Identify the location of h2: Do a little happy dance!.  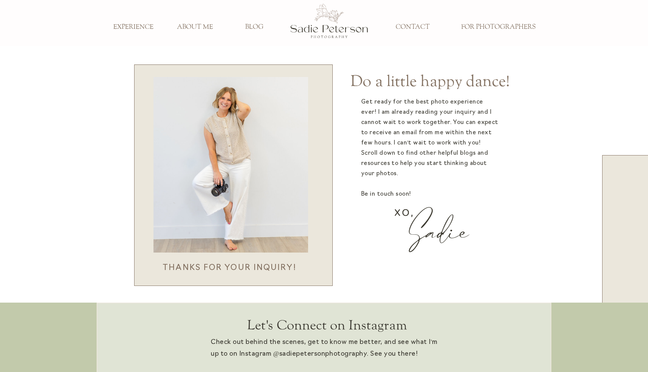
(430, 80).